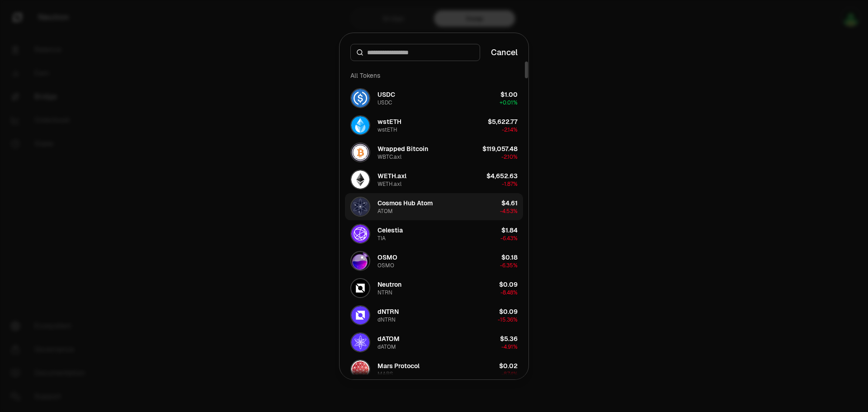  I want to click on button: USDC LogoUSDCUSDC$1.00+0.01%, so click(434, 98).